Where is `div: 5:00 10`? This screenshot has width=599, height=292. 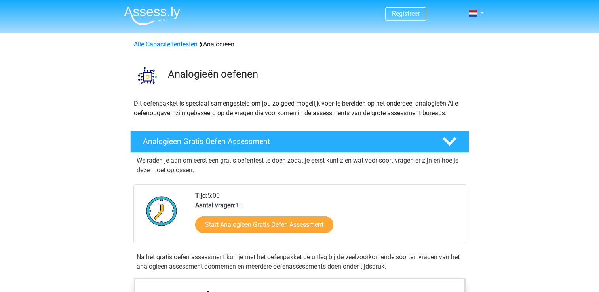 div: 5:00 10 is located at coordinates (327, 217).